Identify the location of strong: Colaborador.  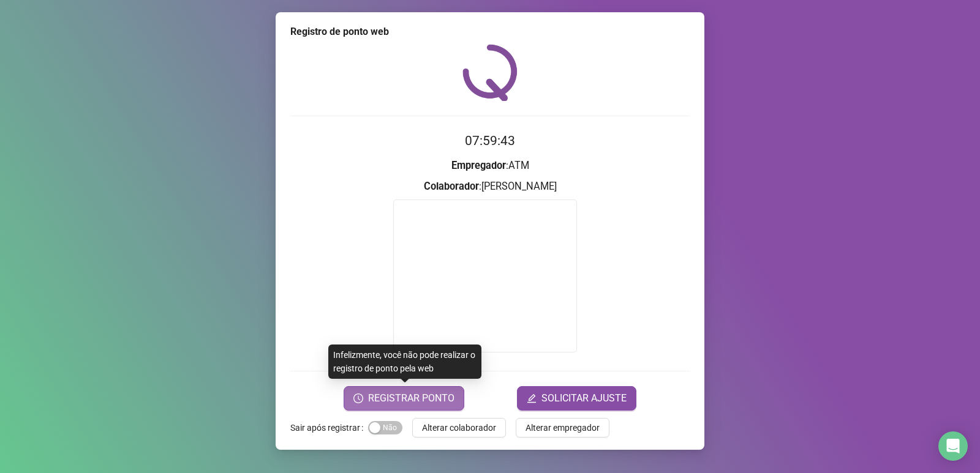
(452, 186).